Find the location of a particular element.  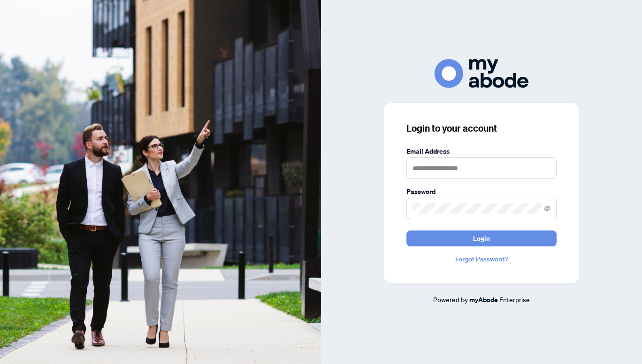

img: ma-logo is located at coordinates (482, 73).